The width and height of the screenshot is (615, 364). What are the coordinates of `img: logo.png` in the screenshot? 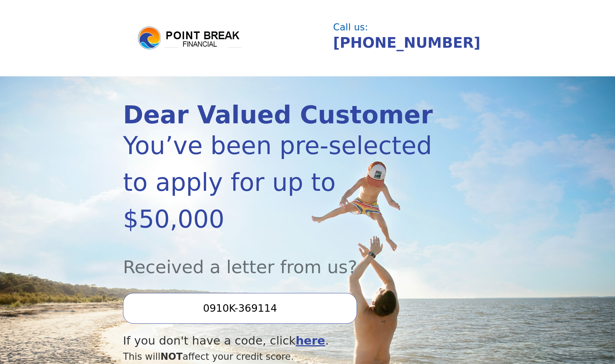 It's located at (190, 38).